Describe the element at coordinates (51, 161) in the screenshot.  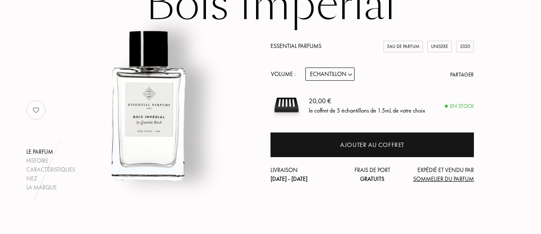
I see `div: Histoire` at that location.